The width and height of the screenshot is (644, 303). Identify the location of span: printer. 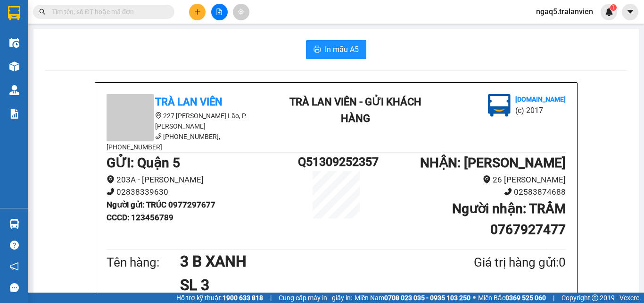
(317, 49).